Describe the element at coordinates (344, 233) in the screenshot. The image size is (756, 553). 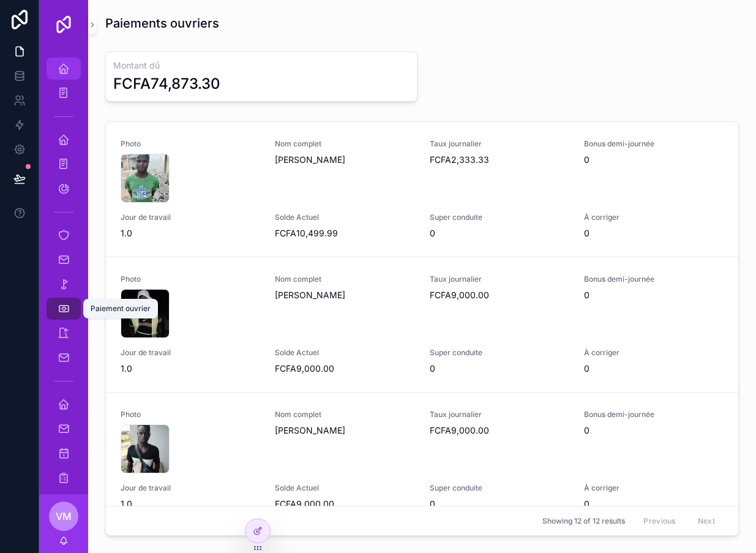
I see `span: FCFA10,499.99` at that location.